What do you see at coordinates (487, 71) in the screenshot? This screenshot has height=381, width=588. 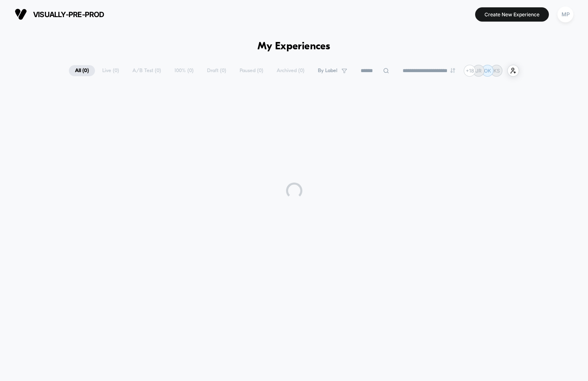 I see `p: OK` at bounding box center [487, 71].